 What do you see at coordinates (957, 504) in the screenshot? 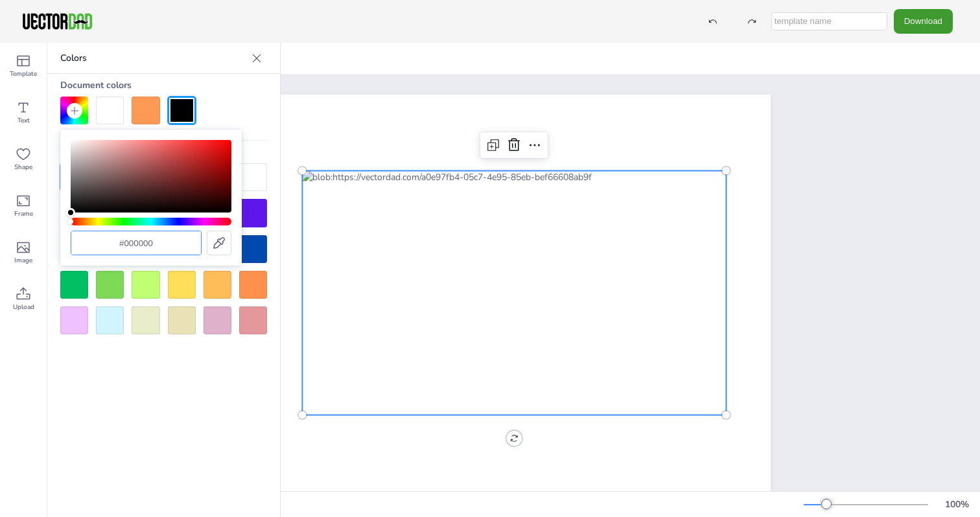
I see `div: 100 %` at bounding box center [957, 504].